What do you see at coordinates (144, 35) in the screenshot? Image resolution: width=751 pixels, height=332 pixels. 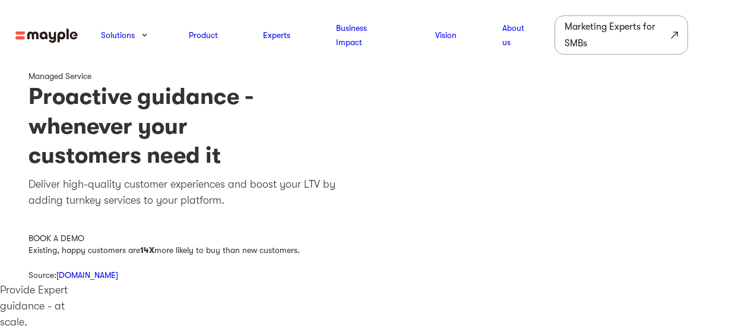 I see `img: arrow-down` at bounding box center [144, 35].